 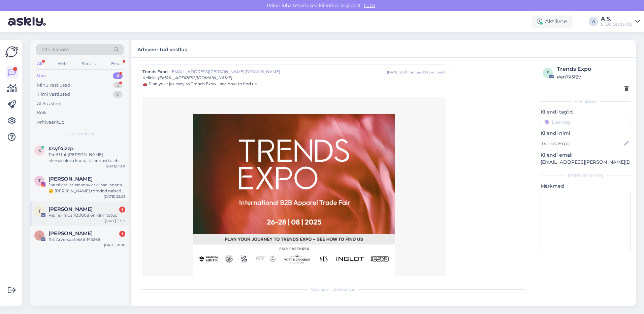 I want to click on span: Uued vestlused, so click(x=80, y=134).